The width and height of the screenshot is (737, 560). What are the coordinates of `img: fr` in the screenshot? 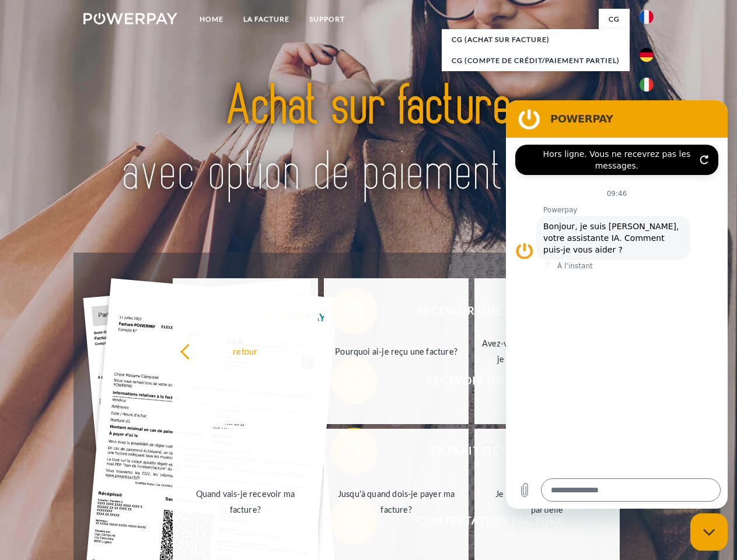 It's located at (646, 17).